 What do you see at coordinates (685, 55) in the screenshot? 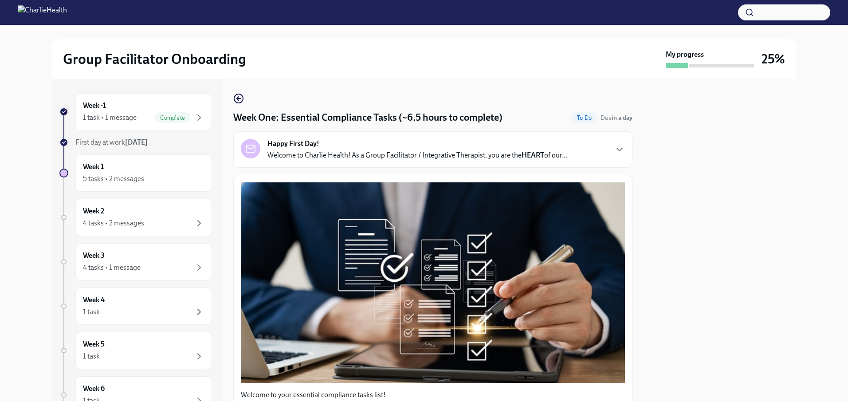
I see `strong: My progress` at bounding box center [685, 55].